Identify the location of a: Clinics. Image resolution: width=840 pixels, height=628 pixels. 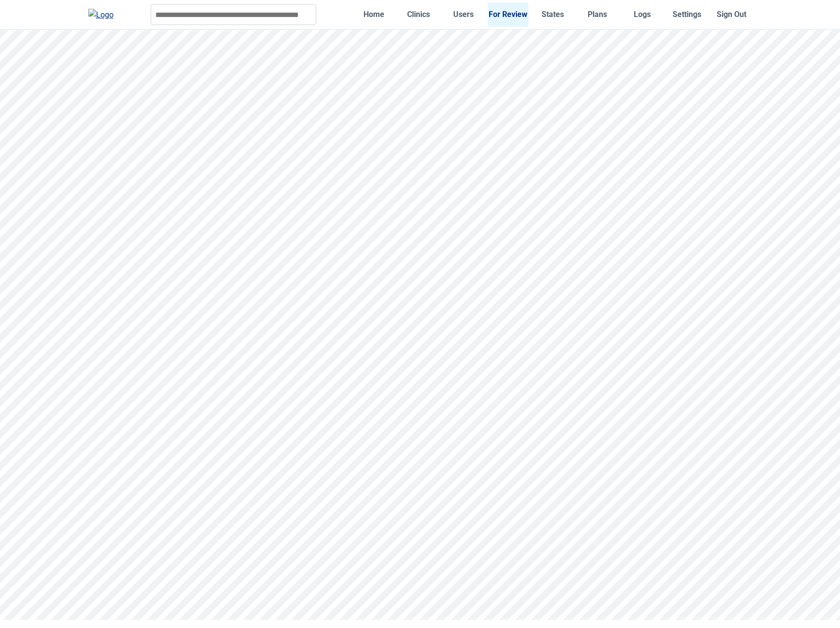
(419, 14).